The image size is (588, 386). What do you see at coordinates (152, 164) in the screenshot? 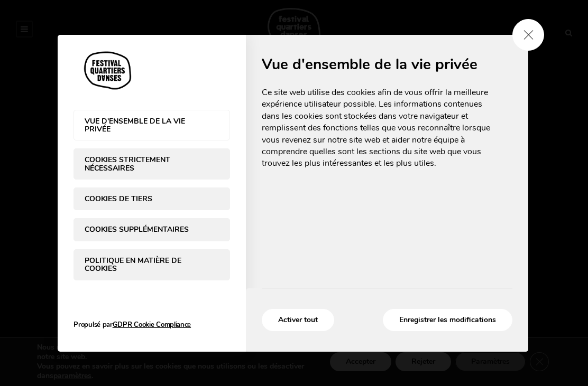
I see `button: Cookies strictement nécessaires` at bounding box center [152, 164].